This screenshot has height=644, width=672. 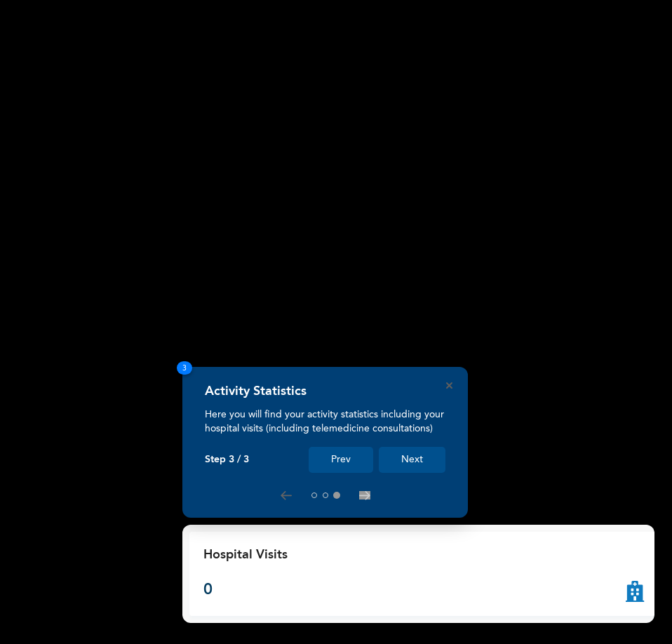 I want to click on p: 0, so click(x=245, y=589).